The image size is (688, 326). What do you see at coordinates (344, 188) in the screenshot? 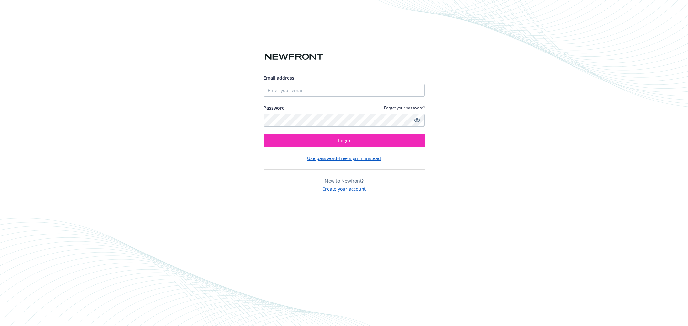
I see `button: Create your account` at bounding box center [344, 188].